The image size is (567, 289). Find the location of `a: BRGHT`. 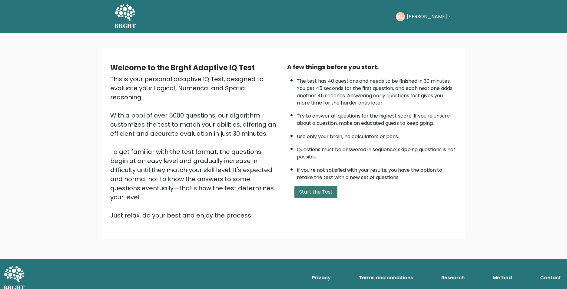

a: BRGHT is located at coordinates (125, 17).